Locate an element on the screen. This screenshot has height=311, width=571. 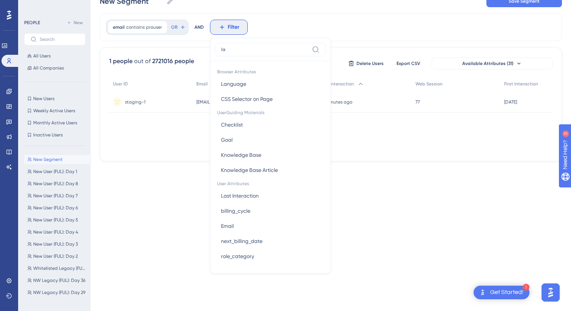
span: All Users is located at coordinates (42, 56).